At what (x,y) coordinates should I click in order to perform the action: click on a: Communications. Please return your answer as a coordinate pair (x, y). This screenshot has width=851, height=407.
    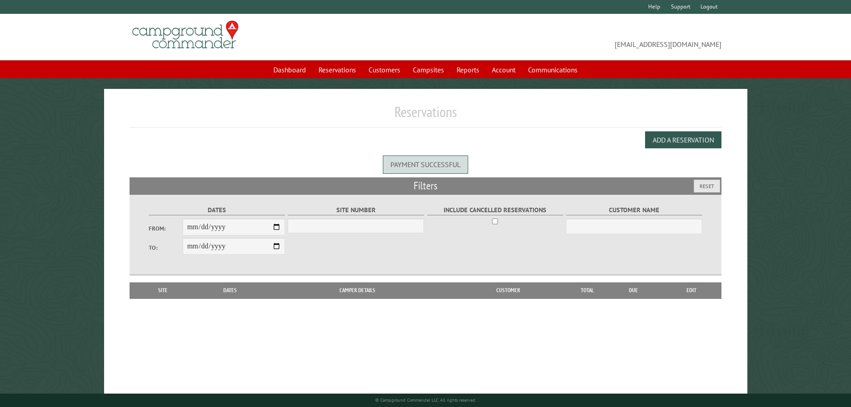
    Looking at the image, I should click on (553, 70).